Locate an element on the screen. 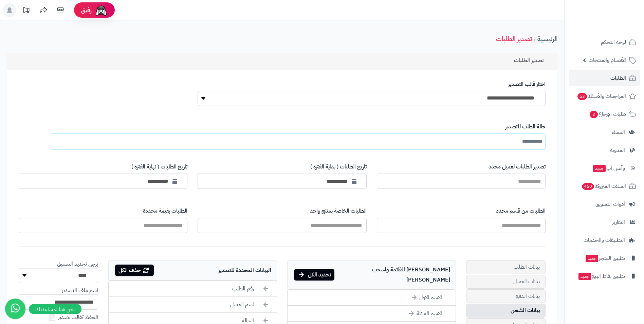 The width and height of the screenshot is (644, 324). span: السلات المتروكة is located at coordinates (603, 186).